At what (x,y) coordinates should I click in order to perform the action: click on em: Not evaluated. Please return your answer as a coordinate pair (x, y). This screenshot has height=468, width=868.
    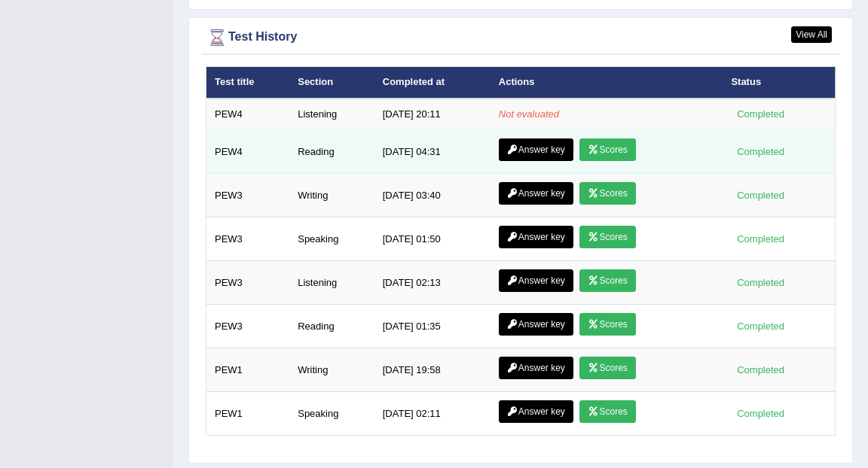
    Looking at the image, I should click on (529, 113).